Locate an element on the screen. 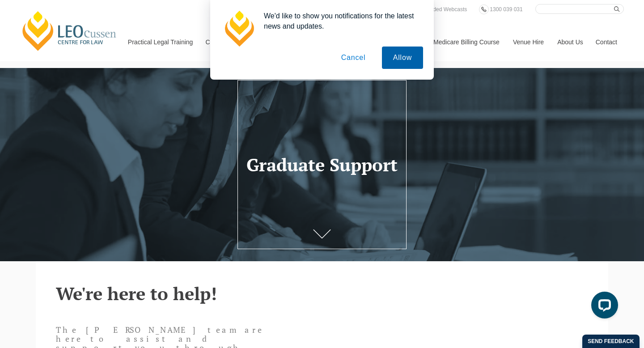  button: Open LiveChat chat widget is located at coordinates (21, 17).